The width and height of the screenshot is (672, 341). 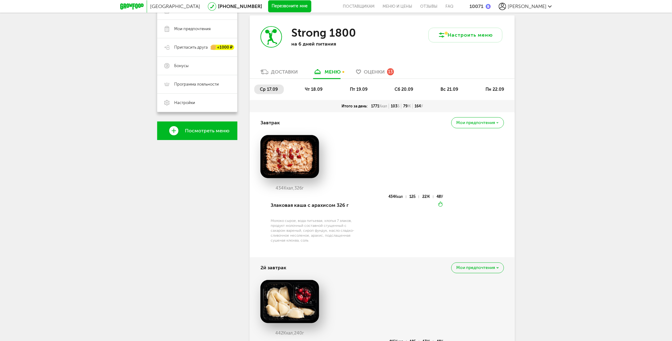 I want to click on button: Настроить меню, so click(x=465, y=35).